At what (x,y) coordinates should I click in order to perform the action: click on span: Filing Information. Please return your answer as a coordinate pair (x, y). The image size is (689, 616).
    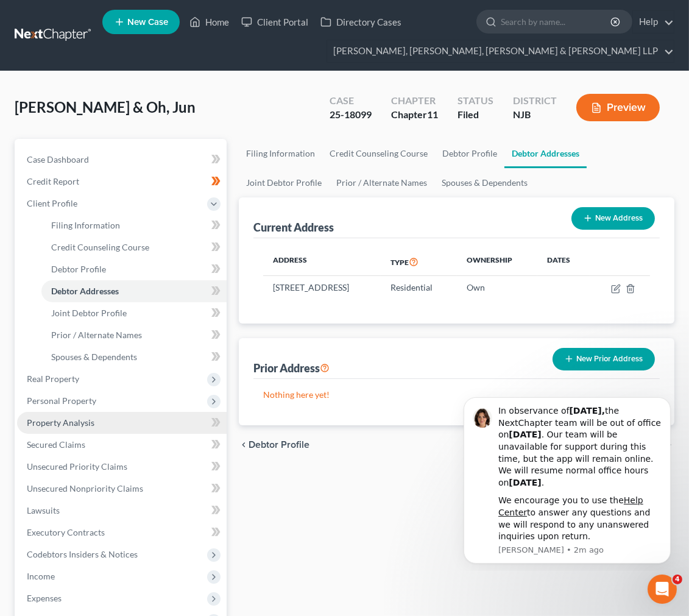
    Looking at the image, I should click on (86, 225).